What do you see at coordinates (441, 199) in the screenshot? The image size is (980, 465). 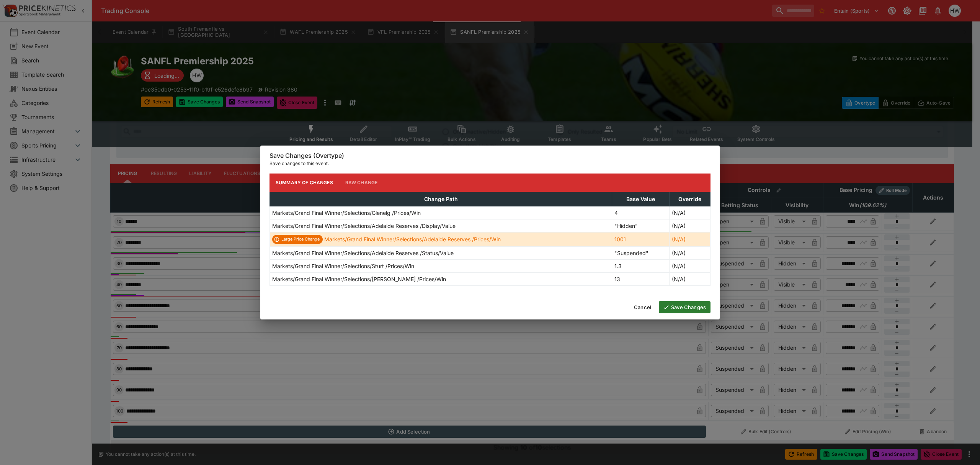 I see `th: Change Path` at bounding box center [441, 199].